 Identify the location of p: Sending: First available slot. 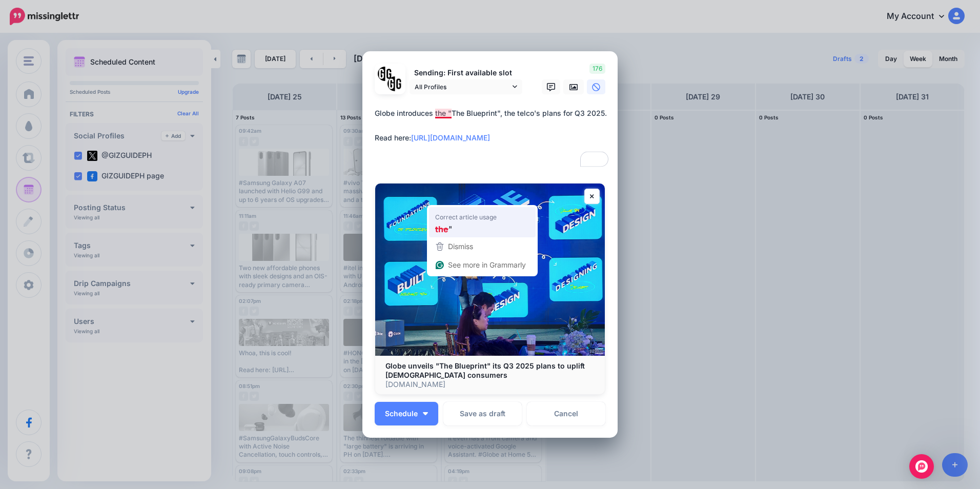
(466, 73).